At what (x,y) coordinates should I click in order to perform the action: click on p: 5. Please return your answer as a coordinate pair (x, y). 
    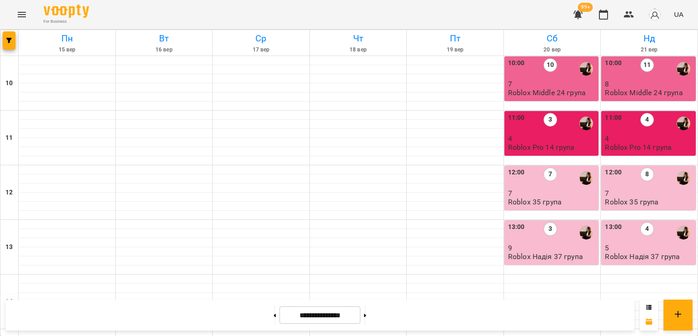
    Looking at the image, I should click on (650, 247).